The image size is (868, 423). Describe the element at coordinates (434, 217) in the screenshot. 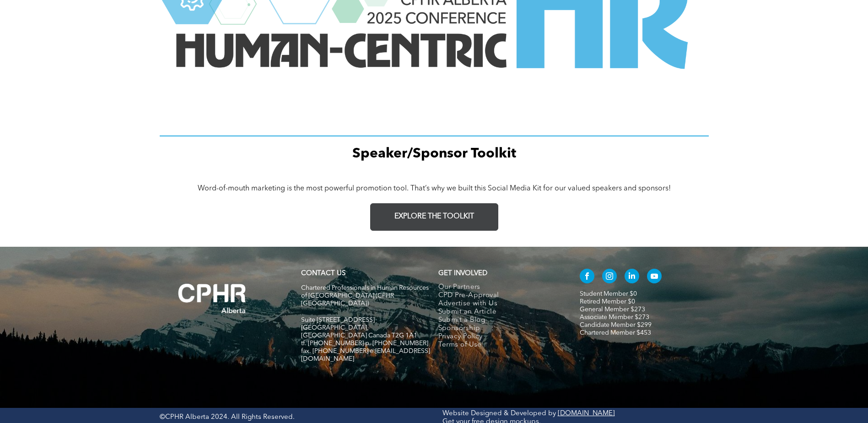

I see `a: EXPLORE THE TOOLKIT` at that location.